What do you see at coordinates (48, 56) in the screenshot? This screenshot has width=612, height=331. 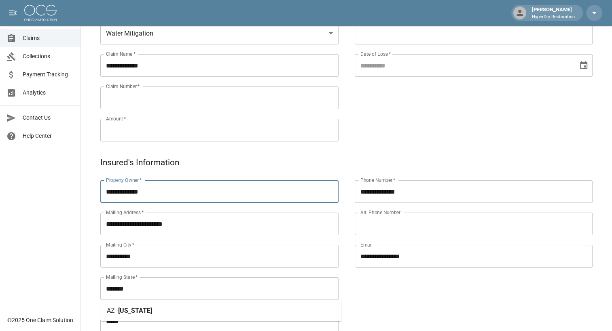 I see `span: Collections` at bounding box center [48, 56].